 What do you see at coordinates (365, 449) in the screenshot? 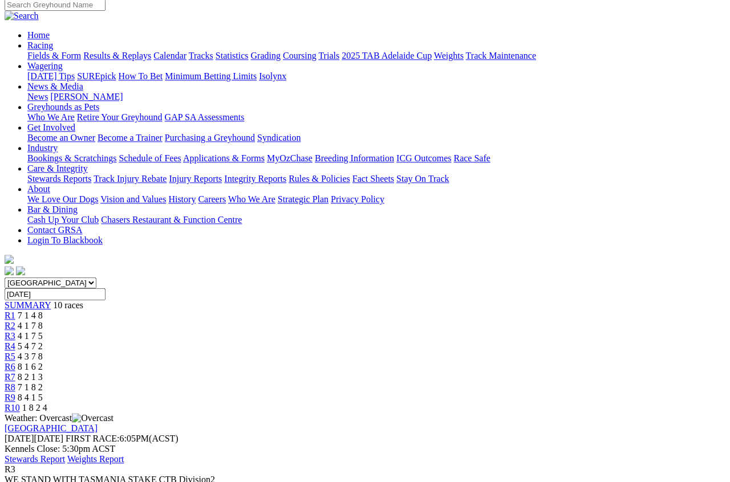
I see `div: Kennels Close: 5:30pm ACST` at bounding box center [365, 449].